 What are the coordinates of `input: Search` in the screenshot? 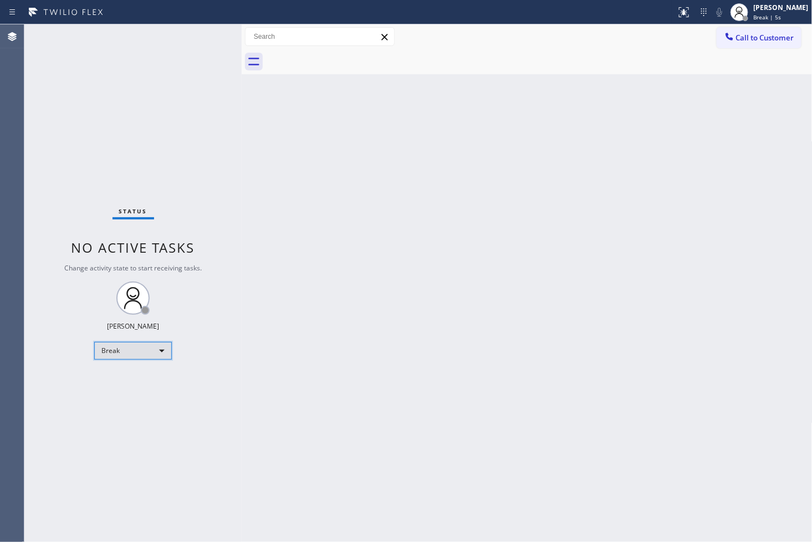 It's located at (320, 37).